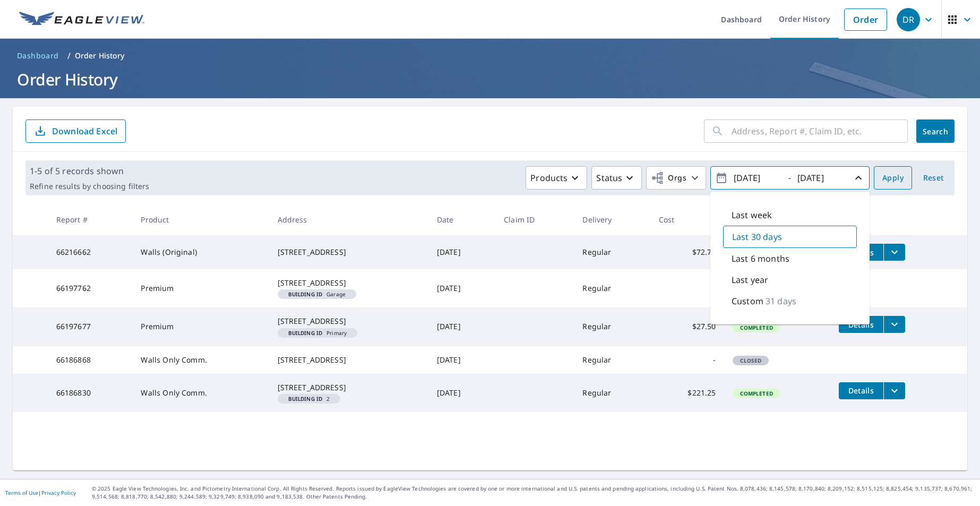  What do you see at coordinates (200, 252) in the screenshot?
I see `td: Walls (Original)` at bounding box center [200, 252].